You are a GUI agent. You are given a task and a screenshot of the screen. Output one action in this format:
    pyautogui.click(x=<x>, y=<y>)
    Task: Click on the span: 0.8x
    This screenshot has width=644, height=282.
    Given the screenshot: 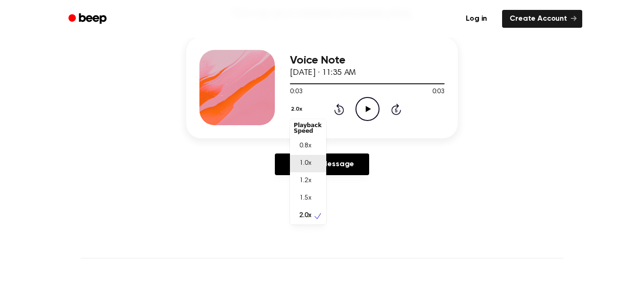 What is the action you would take?
    pyautogui.click(x=305, y=146)
    